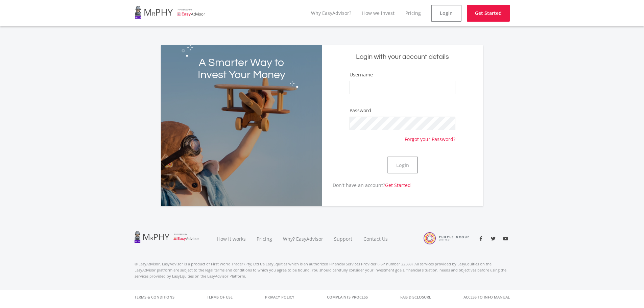  Describe the element at coordinates (231, 238) in the screenshot. I see `a: How it works` at that location.